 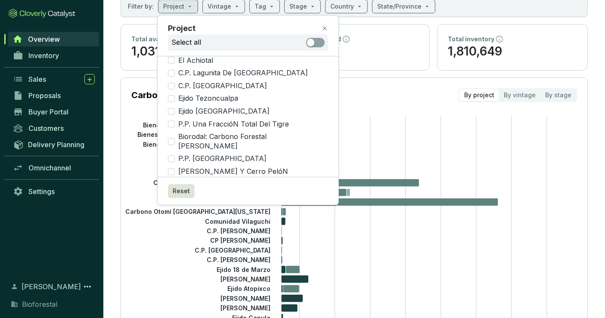 I want to click on a: Buyer Portal, so click(x=54, y=112).